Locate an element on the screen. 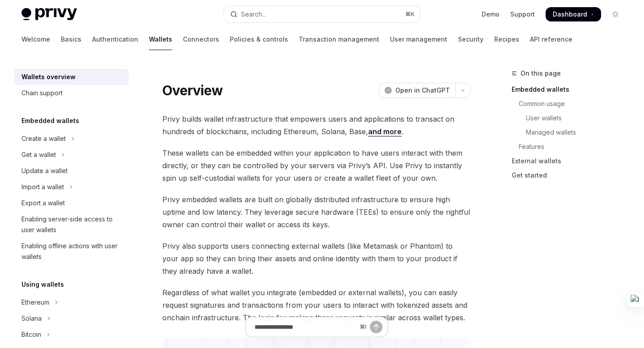  button: Toggle Import a wallet section is located at coordinates (72, 187).